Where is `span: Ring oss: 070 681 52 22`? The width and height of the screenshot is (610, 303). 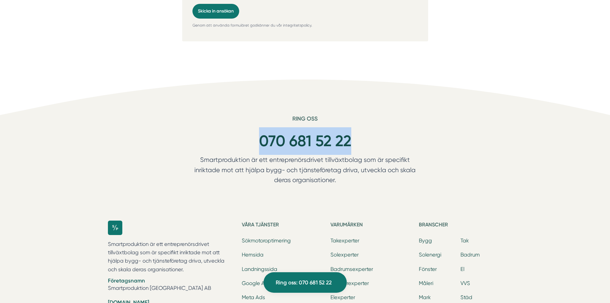 span: Ring oss: 070 681 52 22 is located at coordinates (304, 282).